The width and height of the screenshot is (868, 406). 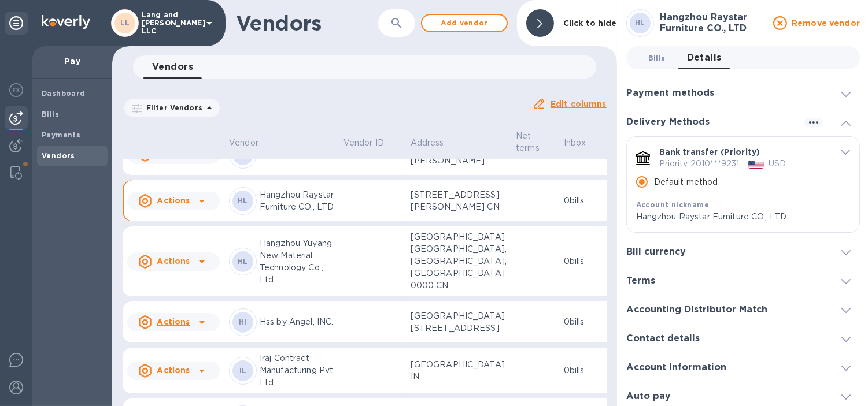 I want to click on h3: Delivery Methods, so click(x=668, y=122).